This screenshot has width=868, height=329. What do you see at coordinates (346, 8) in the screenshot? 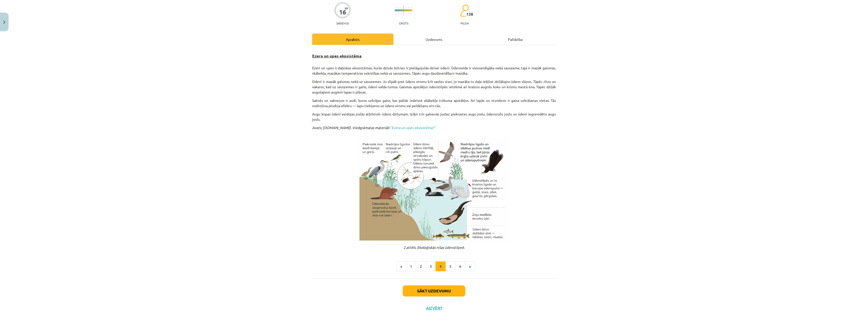
I see `span: XP` at bounding box center [346, 8].